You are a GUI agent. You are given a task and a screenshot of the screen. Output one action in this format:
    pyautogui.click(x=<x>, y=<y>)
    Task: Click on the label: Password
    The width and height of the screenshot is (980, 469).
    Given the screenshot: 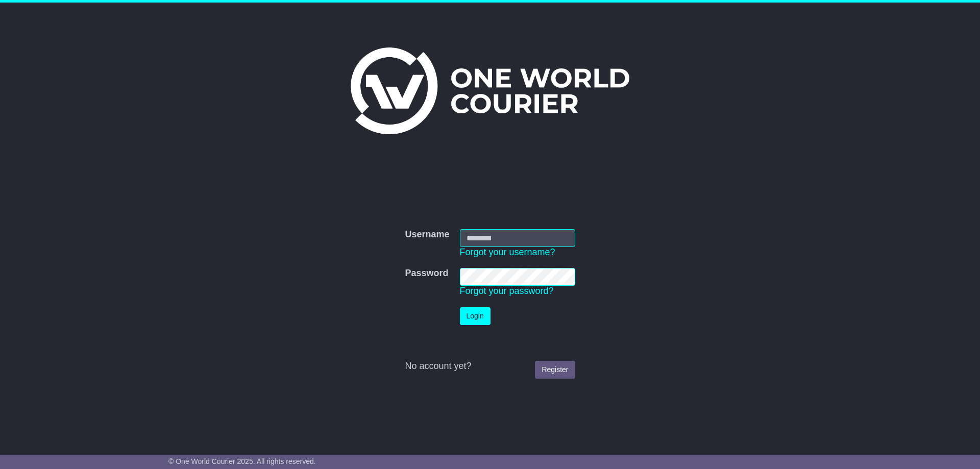 What is the action you would take?
    pyautogui.click(x=426, y=274)
    